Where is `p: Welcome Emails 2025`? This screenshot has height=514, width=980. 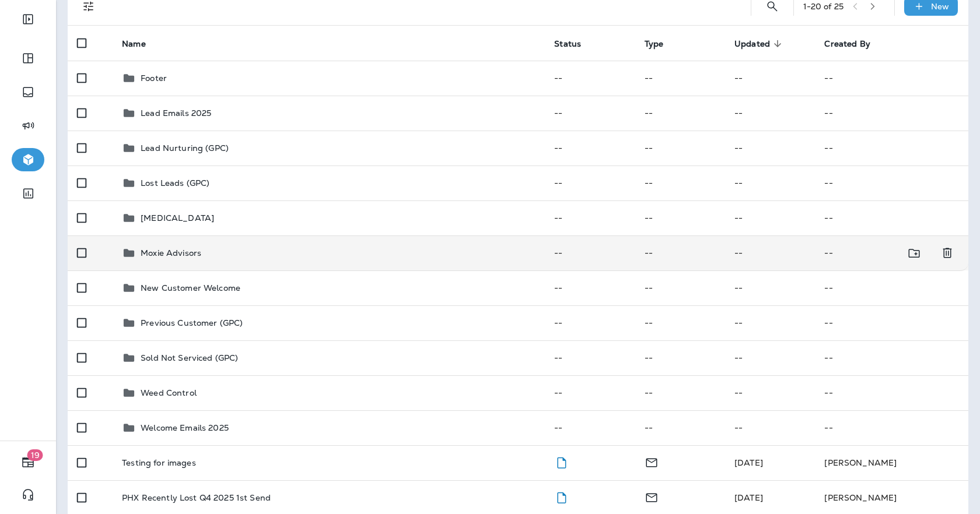 p: Welcome Emails 2025 is located at coordinates (184, 428).